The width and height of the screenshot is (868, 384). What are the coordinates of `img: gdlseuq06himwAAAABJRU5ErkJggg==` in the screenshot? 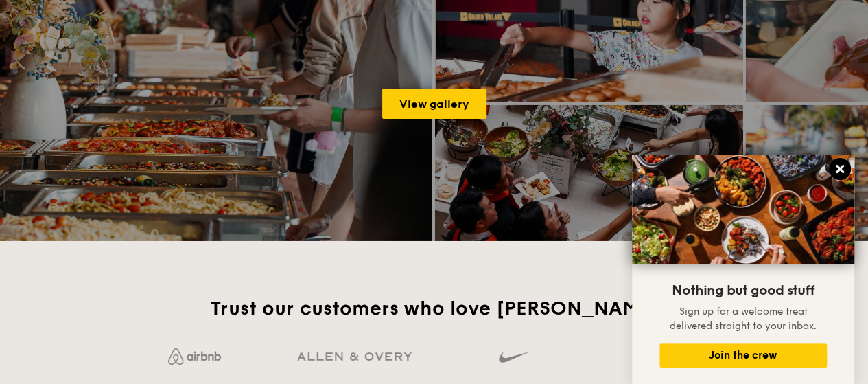 It's located at (514, 357).